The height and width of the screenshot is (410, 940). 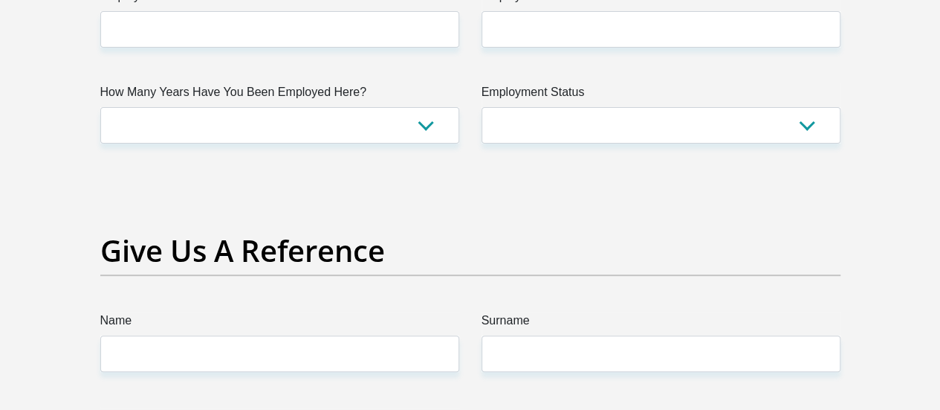 I want to click on label: How Many Years Have You Been Employed Here?, so click(x=279, y=95).